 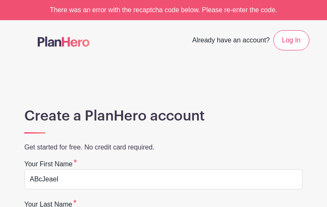 I want to click on label: Your first name, so click(x=51, y=164).